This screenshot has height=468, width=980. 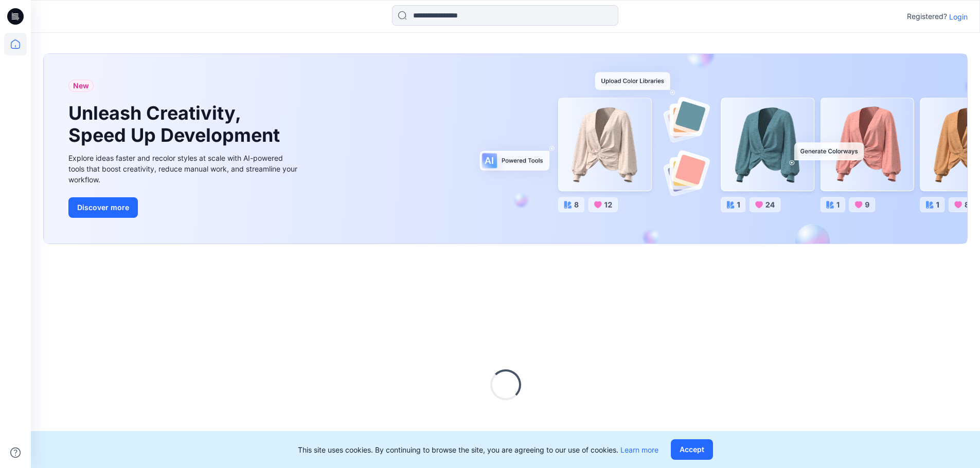 What do you see at coordinates (958, 16) in the screenshot?
I see `p: Login` at bounding box center [958, 16].